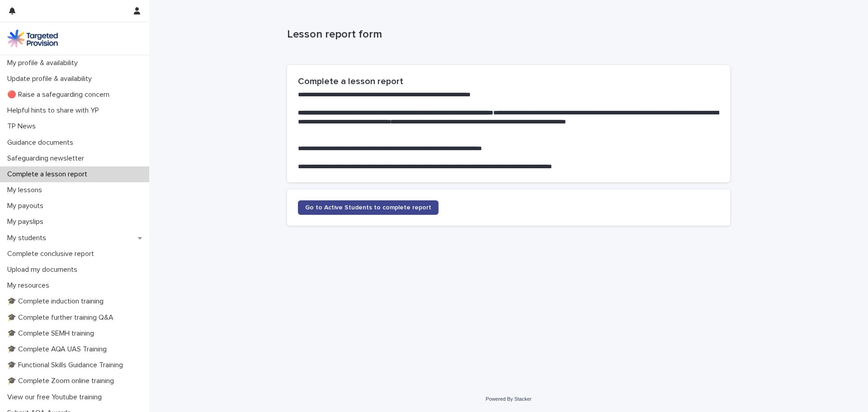 This screenshot has width=868, height=412. I want to click on p: Complete conclusive report, so click(53, 254).